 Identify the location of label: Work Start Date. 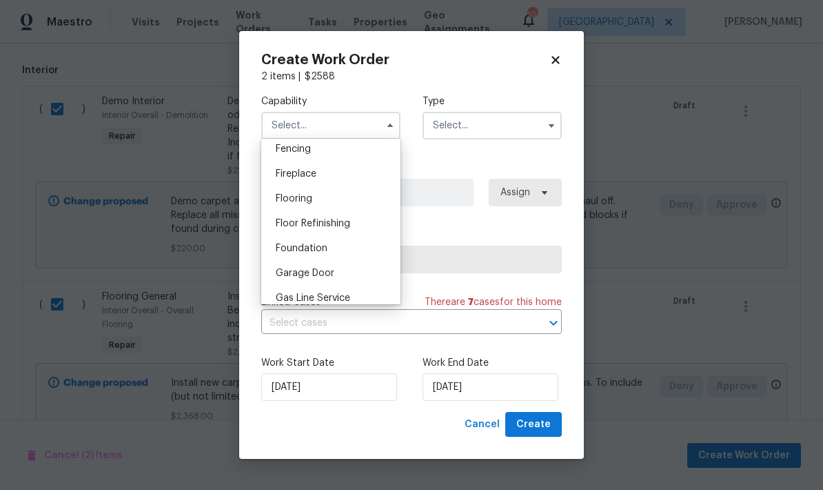
(331, 363).